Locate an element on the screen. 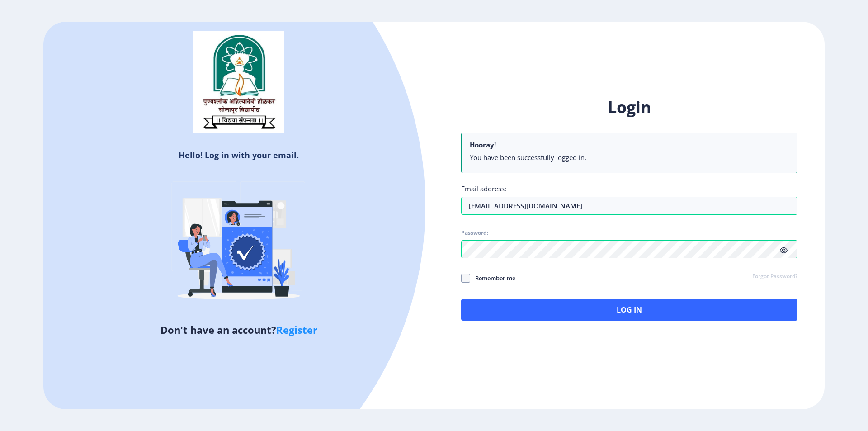 This screenshot has width=868, height=431. h1: Login is located at coordinates (629, 107).